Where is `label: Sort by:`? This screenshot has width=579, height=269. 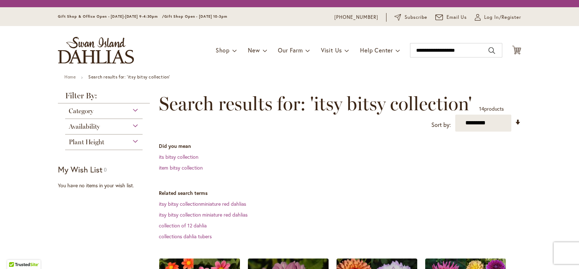 label: Sort by: is located at coordinates (441, 125).